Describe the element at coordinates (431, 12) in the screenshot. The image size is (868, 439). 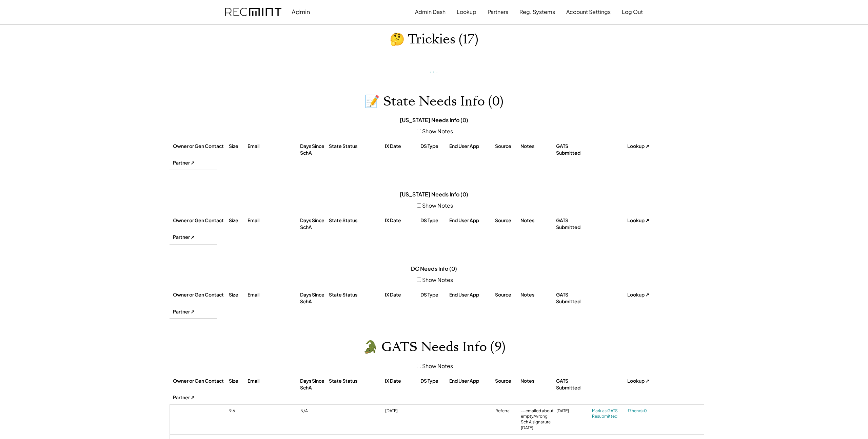
I see `button: Admin Dash` at that location.